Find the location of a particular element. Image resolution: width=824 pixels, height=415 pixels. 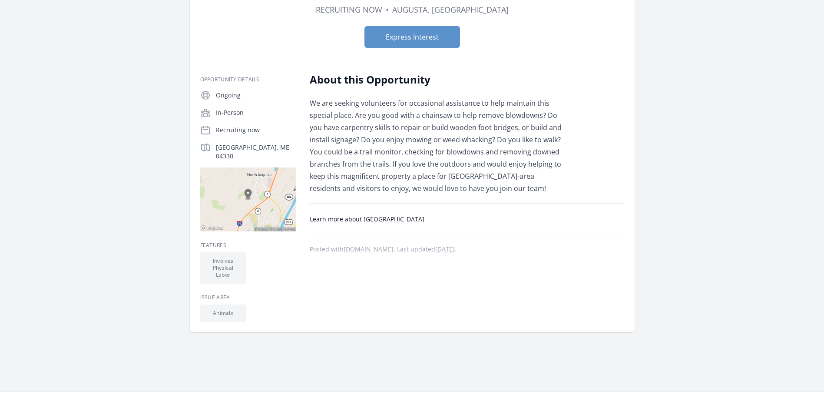

p: Recruiting now is located at coordinates (256, 130).